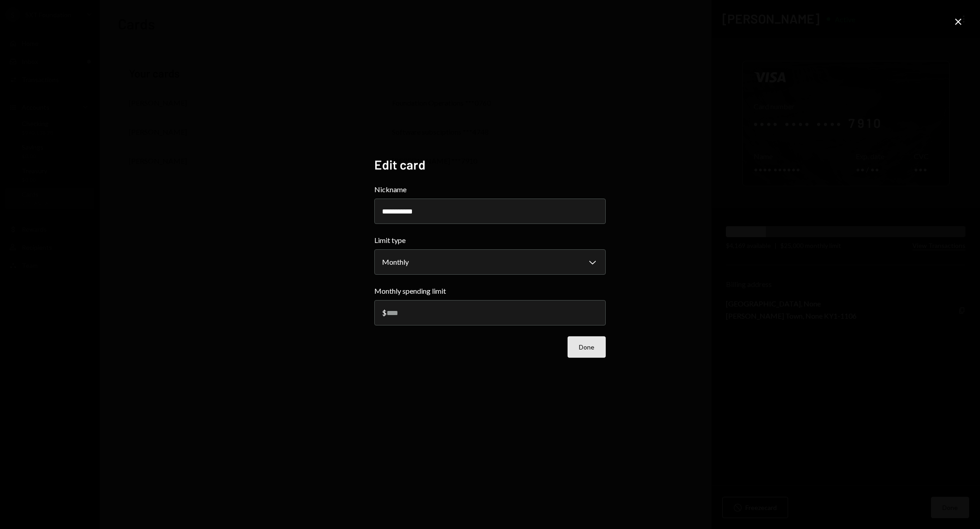 Image resolution: width=980 pixels, height=529 pixels. What do you see at coordinates (490, 165) in the screenshot?
I see `h2: Edit card` at bounding box center [490, 165].